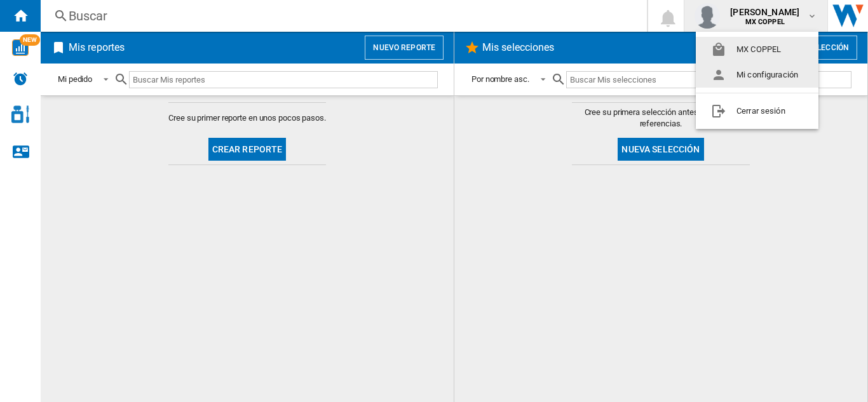 The image size is (868, 402). I want to click on md-menu-item: Cerrar sesión, so click(756, 112).